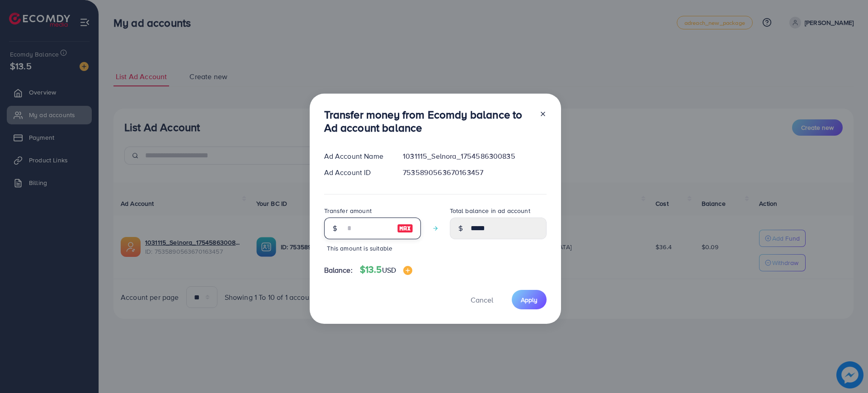  I want to click on div: 1031115_Selnora_1754586300835, so click(474, 156).